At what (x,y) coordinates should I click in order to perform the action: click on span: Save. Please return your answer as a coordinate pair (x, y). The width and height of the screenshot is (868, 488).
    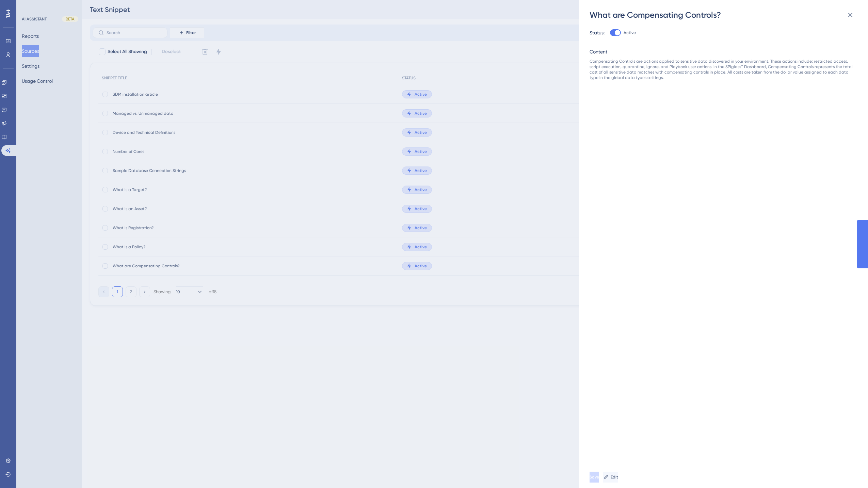
    Looking at the image, I should click on (594, 477).